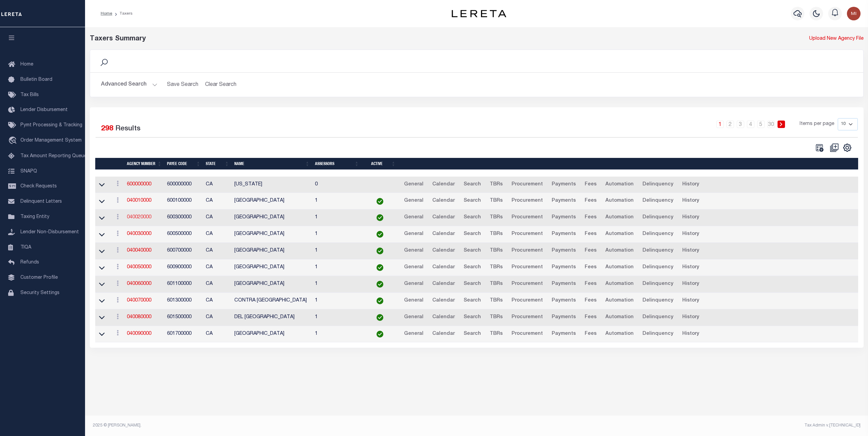  What do you see at coordinates (35, 218) in the screenshot?
I see `span: Taxing Entity` at bounding box center [35, 218].